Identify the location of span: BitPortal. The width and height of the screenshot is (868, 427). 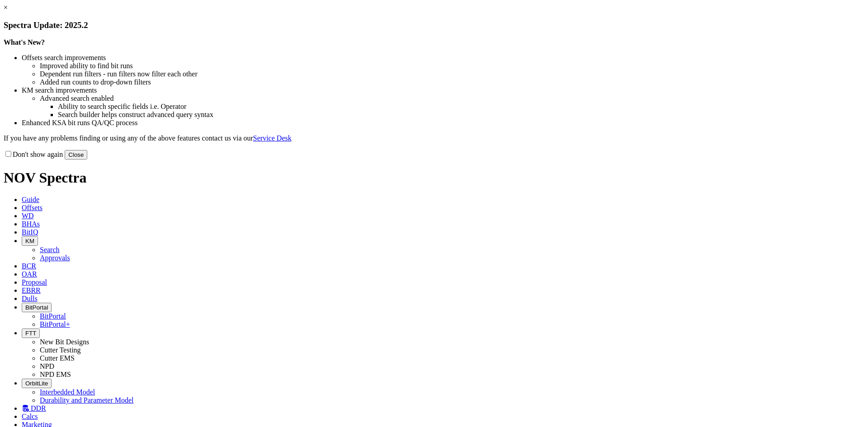
(37, 307).